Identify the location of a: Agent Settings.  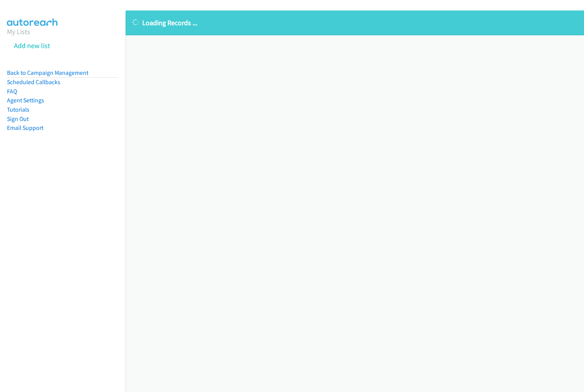
(26, 100).